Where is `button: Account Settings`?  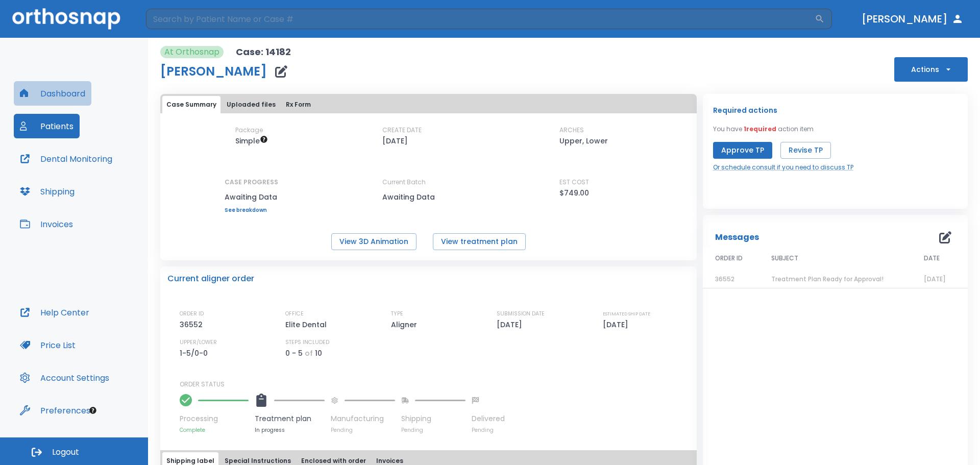
button: Account Settings is located at coordinates (65, 378).